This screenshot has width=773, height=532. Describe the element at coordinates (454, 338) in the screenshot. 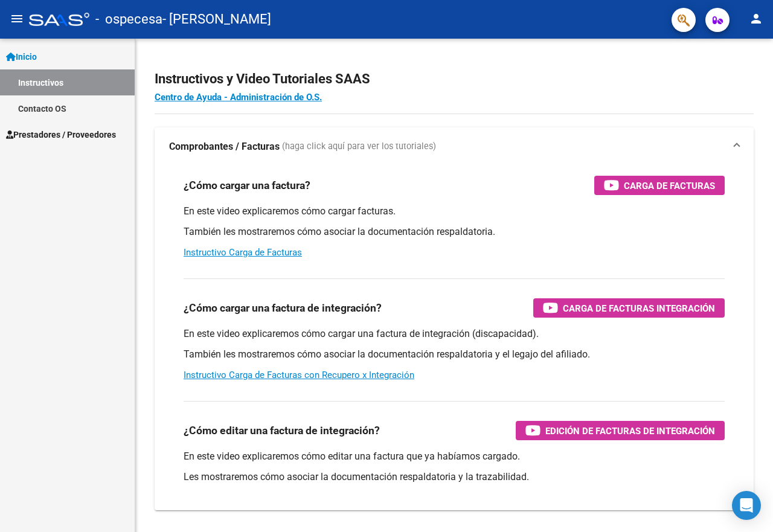

I see `div: Comprobantes / Facturas (haga click aquí para ver los tutoriales)` at that location.